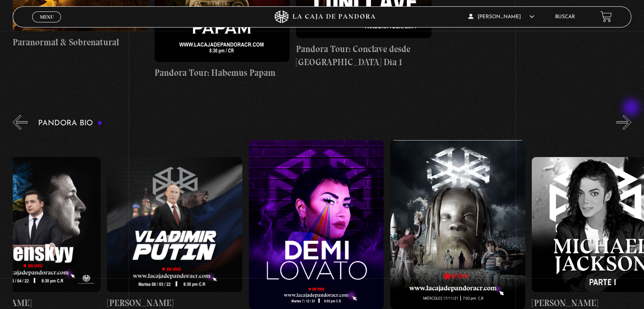 The image size is (644, 309). Describe the element at coordinates (20, 122) in the screenshot. I see `button: Previous` at that location.